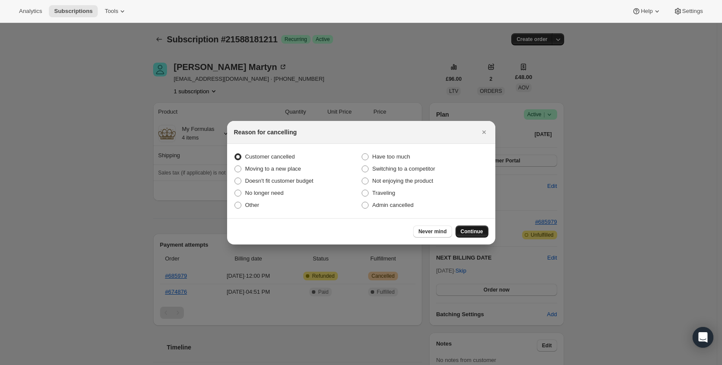 The width and height of the screenshot is (722, 365). Describe the element at coordinates (273, 169) in the screenshot. I see `span: Moving to a new place` at that location.